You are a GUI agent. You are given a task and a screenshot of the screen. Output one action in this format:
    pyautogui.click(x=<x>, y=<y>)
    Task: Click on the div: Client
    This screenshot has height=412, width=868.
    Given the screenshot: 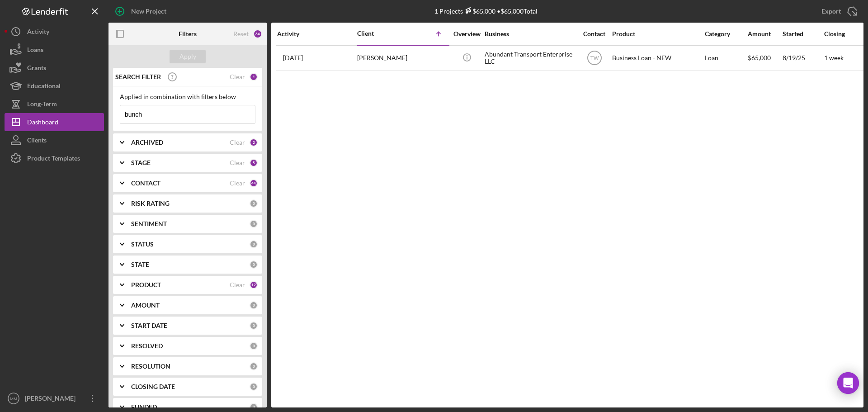 What is the action you would take?
    pyautogui.click(x=379, y=33)
    